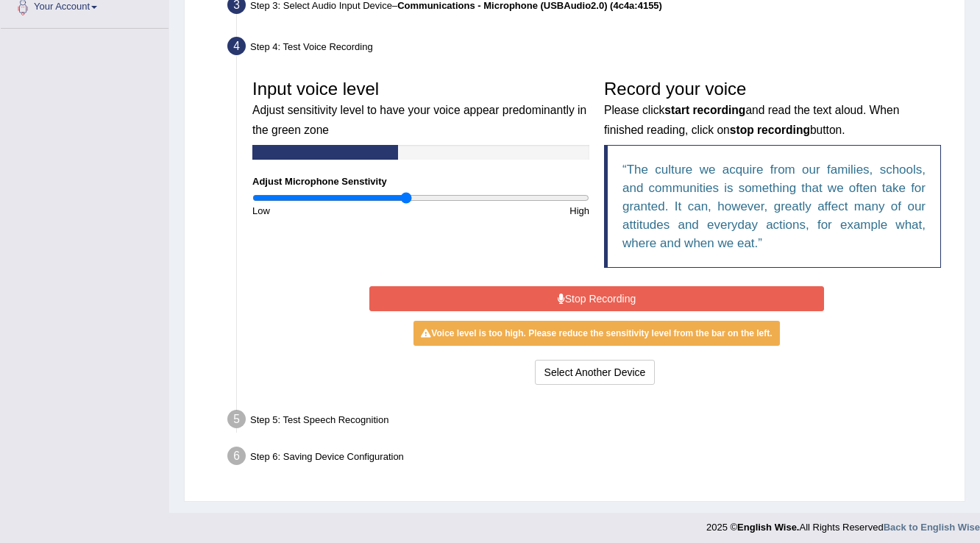  What do you see at coordinates (333, 210) in the screenshot?
I see `div: Low` at bounding box center [333, 210].